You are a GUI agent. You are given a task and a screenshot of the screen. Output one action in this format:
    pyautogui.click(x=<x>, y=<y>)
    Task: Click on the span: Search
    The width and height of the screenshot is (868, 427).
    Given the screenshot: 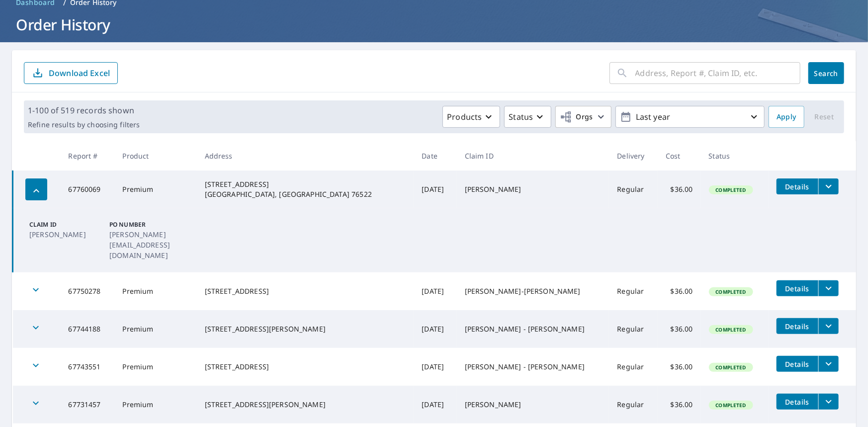 What is the action you would take?
    pyautogui.click(x=826, y=73)
    